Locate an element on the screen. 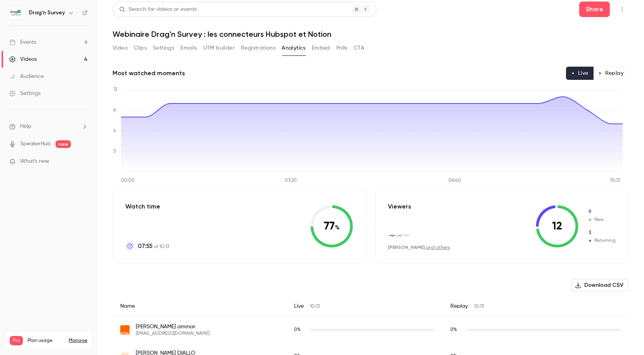  h6: Drag'n Survey is located at coordinates (47, 13).